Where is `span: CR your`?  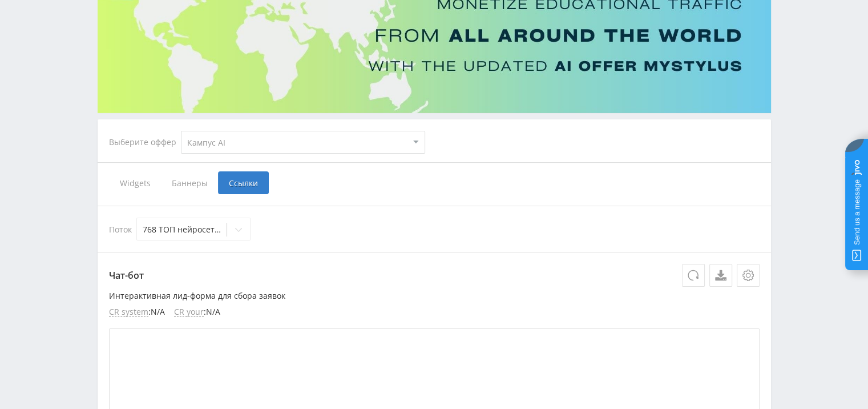 span: CR your is located at coordinates (189, 312).